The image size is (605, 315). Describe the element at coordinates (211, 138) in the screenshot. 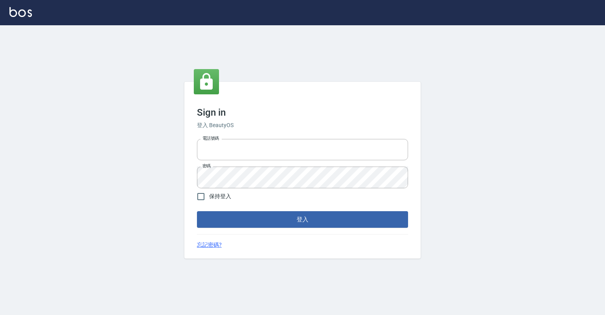

I see `label: 電話號碼` at that location.